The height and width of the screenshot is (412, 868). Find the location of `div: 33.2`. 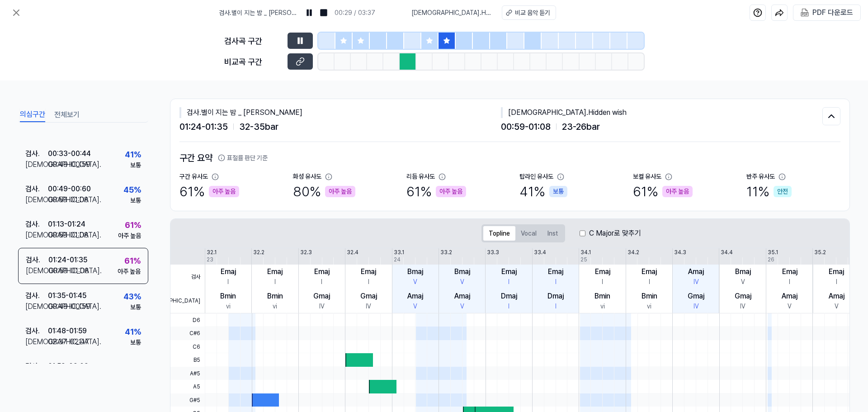

div: 33.2 is located at coordinates (446, 252).